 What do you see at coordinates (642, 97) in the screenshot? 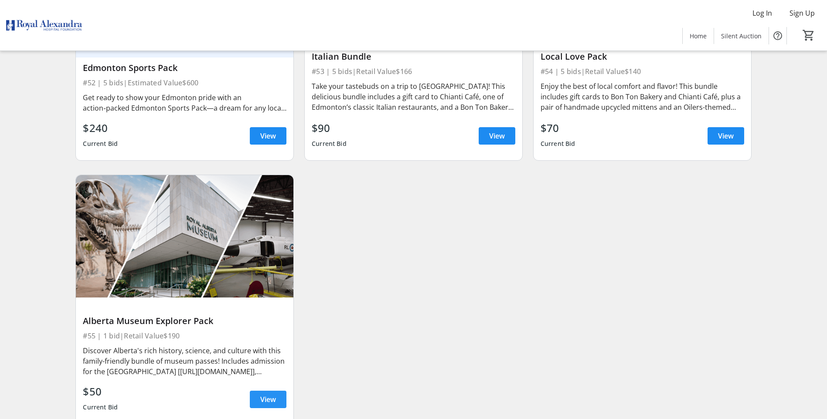
I see `div: Enjoy the best of local comfort and flavor! This bundle includes gift cards to Bon Ton Bakery and...` at bounding box center [642, 97].